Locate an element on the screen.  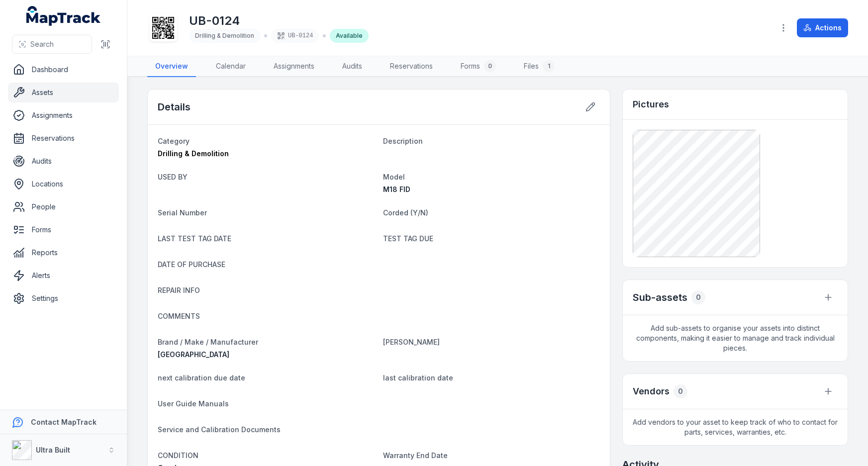
span: next calibration due date is located at coordinates (201, 378).